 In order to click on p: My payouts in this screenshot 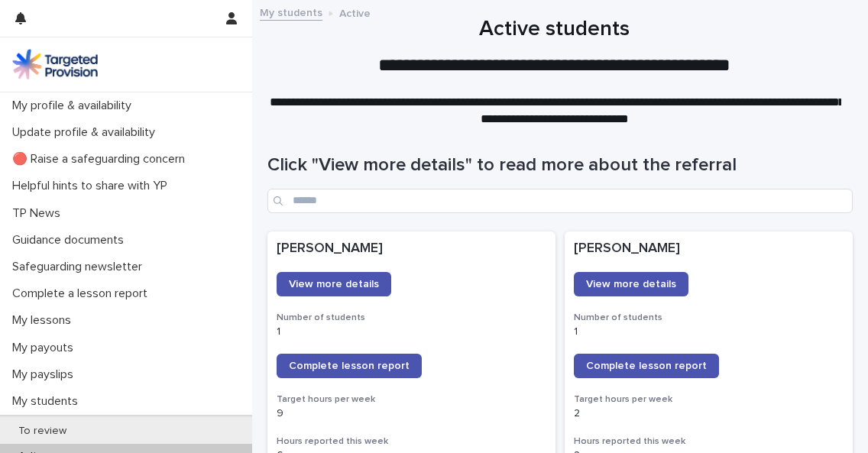, I will do `click(46, 348)`.